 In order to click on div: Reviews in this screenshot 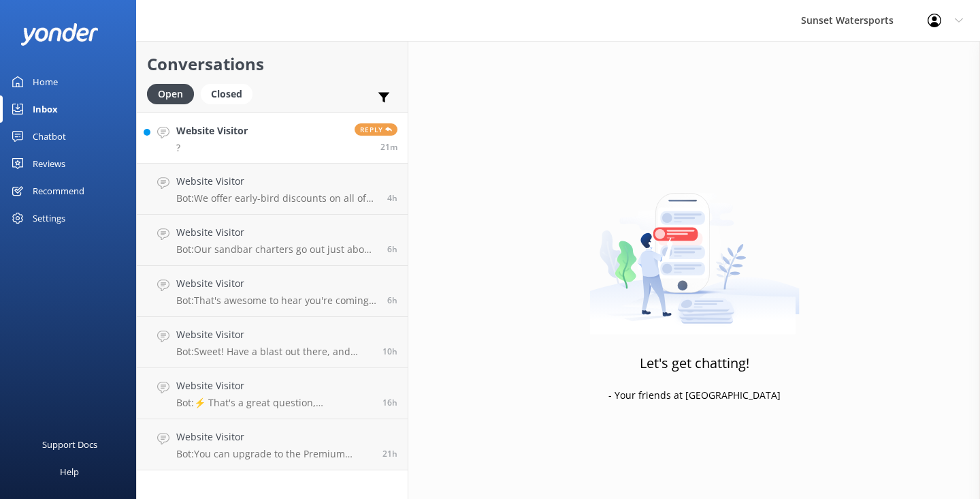, I will do `click(49, 164)`.